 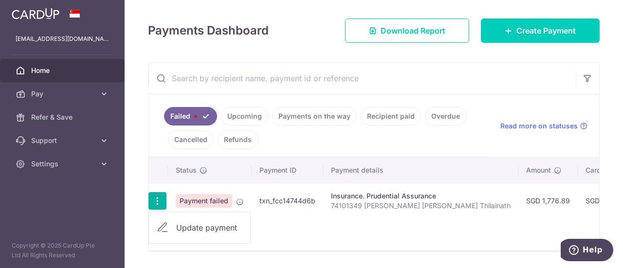 What do you see at coordinates (287, 170) in the screenshot?
I see `th: Payment ID` at bounding box center [287, 170].